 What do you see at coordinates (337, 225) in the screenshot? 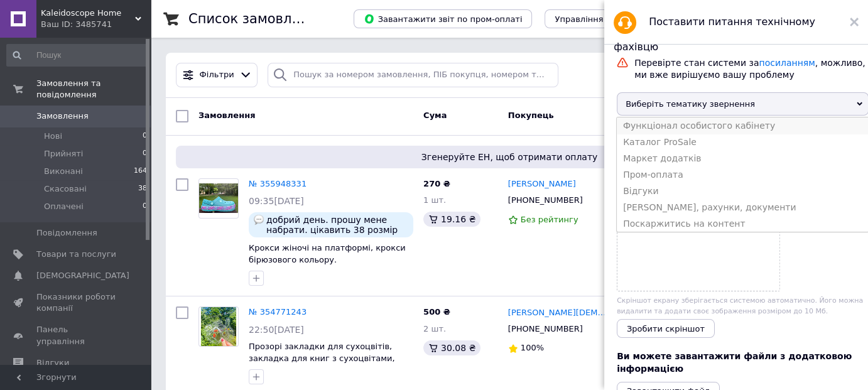
I see `span: добрий день. прошу мене набрати. цікавить 38 розмір (24.5 см). яка буде вартість доставки? мій но...` at bounding box center [337, 225].